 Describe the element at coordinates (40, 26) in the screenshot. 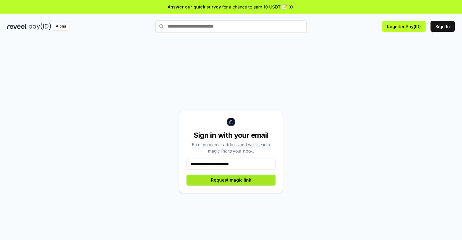

I see `img: pay_id` at that location.